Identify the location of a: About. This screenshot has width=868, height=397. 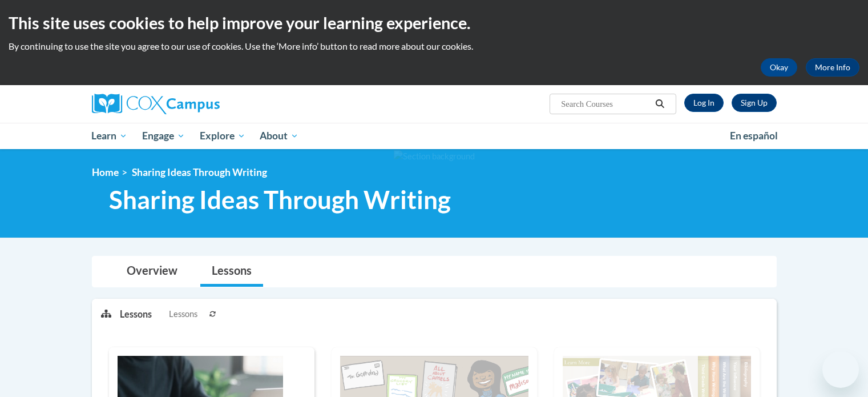
(279, 136).